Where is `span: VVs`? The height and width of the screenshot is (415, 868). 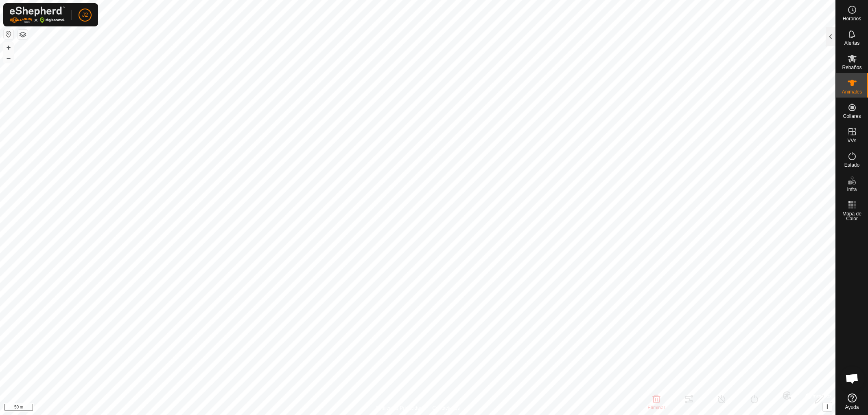 span: VVs is located at coordinates (852, 140).